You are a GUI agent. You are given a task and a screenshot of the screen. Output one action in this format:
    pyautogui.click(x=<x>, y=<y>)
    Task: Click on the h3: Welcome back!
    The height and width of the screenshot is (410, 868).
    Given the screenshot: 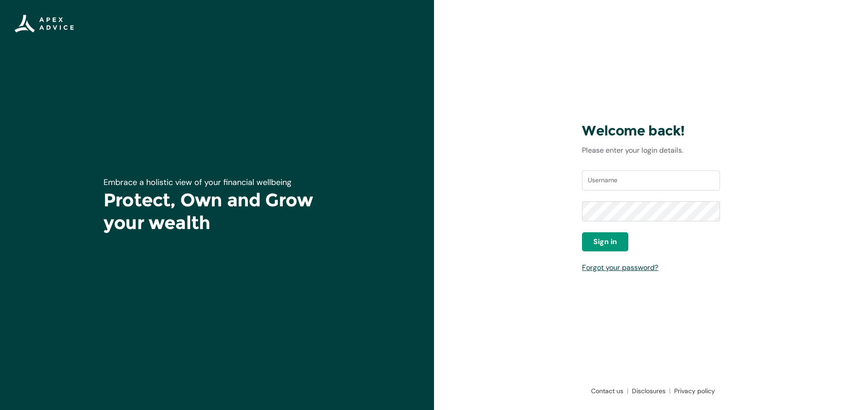 What is the action you would take?
    pyautogui.click(x=651, y=131)
    